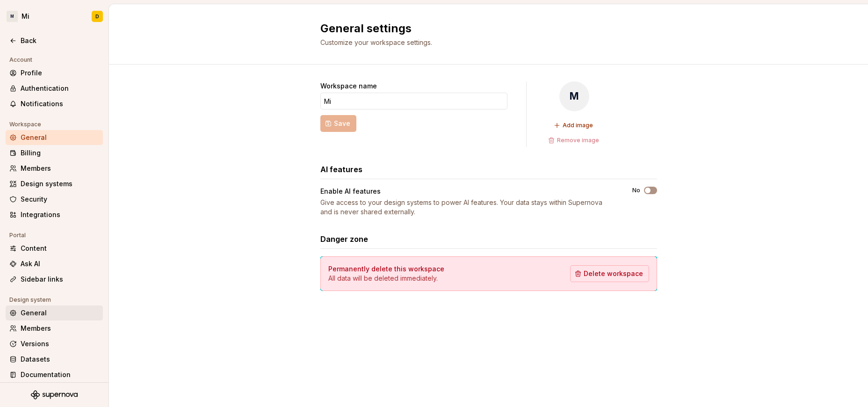  What do you see at coordinates (55, 359) in the screenshot?
I see `a: Datasets` at bounding box center [55, 359].